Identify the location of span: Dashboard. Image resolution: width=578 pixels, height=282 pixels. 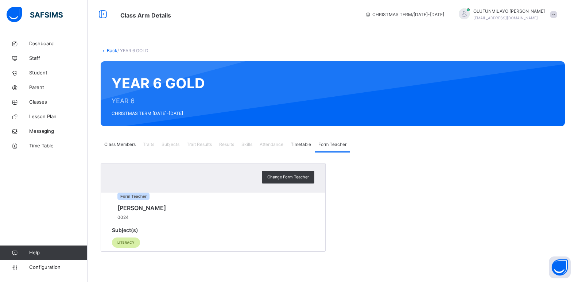
(58, 44).